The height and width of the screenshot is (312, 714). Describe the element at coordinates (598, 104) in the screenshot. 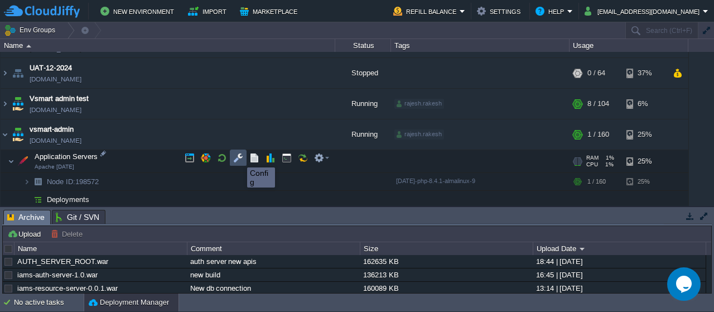

I see `div: 8 / 104` at that location.